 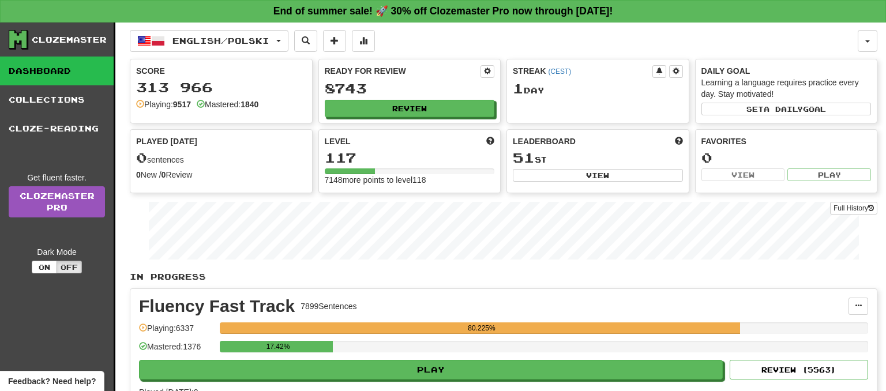 I want to click on button: More stats, so click(x=363, y=41).